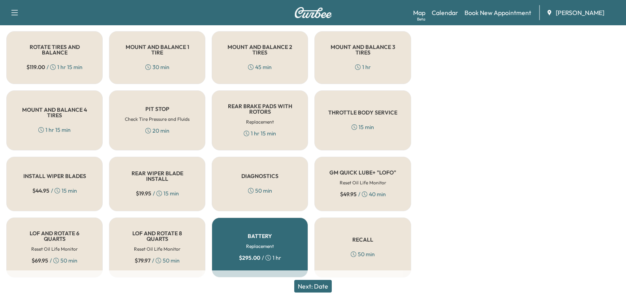  I want to click on span: $ 119.00, so click(36, 67).